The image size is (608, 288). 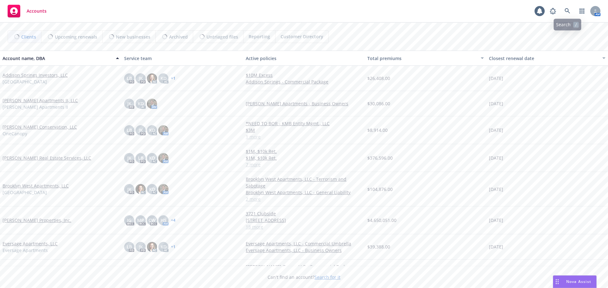 What do you see at coordinates (552, 11) in the screenshot?
I see `a: Report a Bug` at bounding box center [552, 11].